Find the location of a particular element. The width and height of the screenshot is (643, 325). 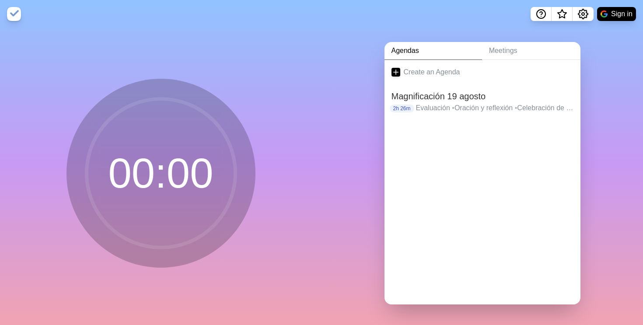

p: 2h 26m is located at coordinates (402, 108).